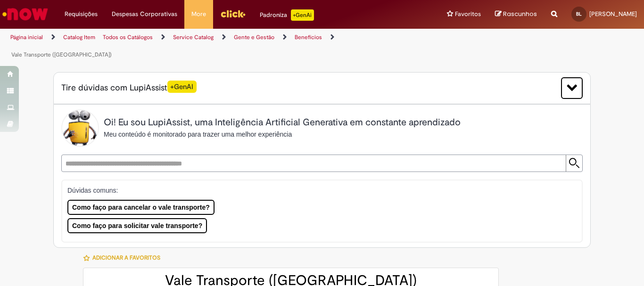 The width and height of the screenshot is (644, 286). What do you see at coordinates (141, 208) in the screenshot?
I see `button: Como faço para cancelar o vale transporte?` at bounding box center [141, 208].